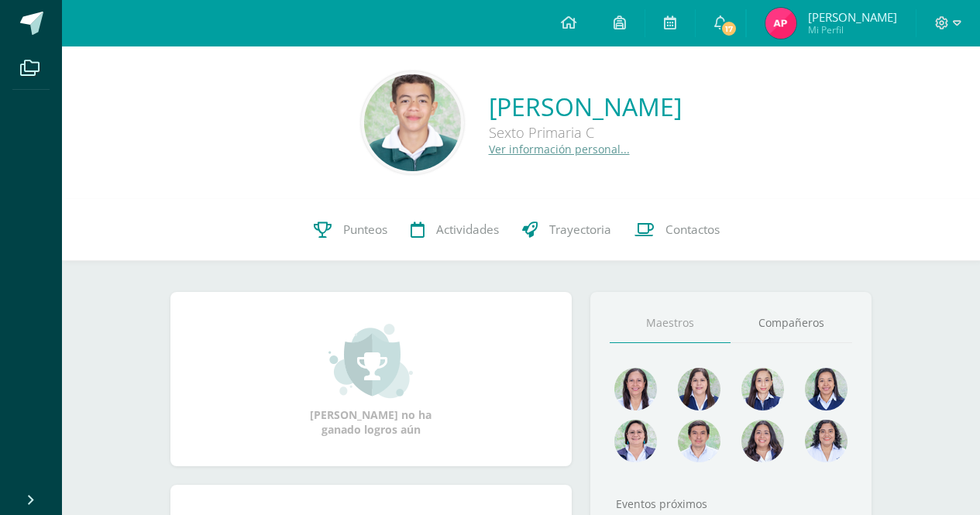 Image resolution: width=980 pixels, height=515 pixels. I want to click on a: Maestros, so click(671, 323).